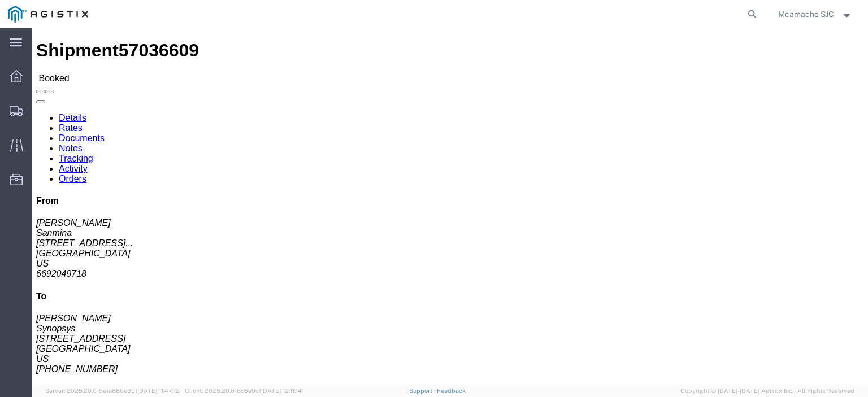 This screenshot has height=397, width=868. Describe the element at coordinates (423, 391) in the screenshot. I see `a: Support` at that location.